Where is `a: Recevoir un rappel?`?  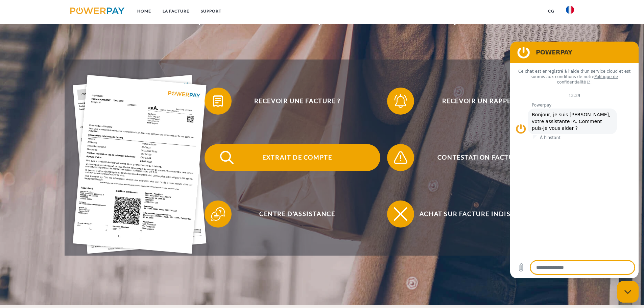 a: Recevoir un rappel? is located at coordinates (475, 101).